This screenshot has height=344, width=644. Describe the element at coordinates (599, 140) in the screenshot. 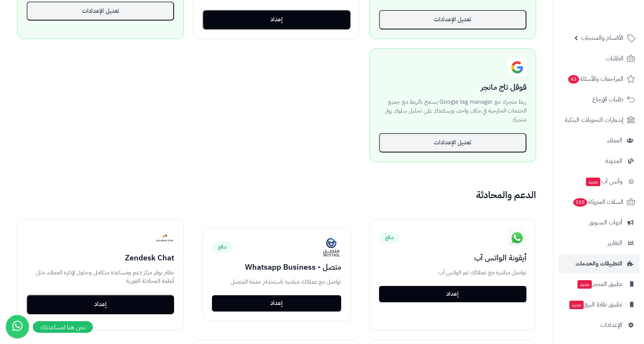

I see `a: العملاء` at that location.